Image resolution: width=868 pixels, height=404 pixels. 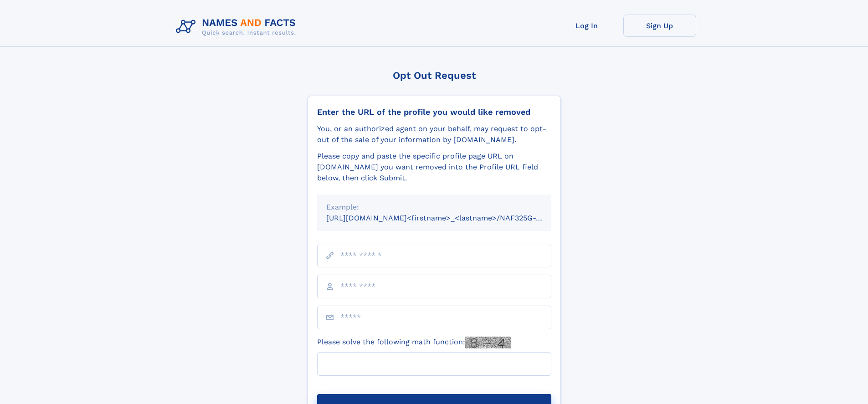 I want to click on label: Please solve the following math function:, so click(x=413, y=343).